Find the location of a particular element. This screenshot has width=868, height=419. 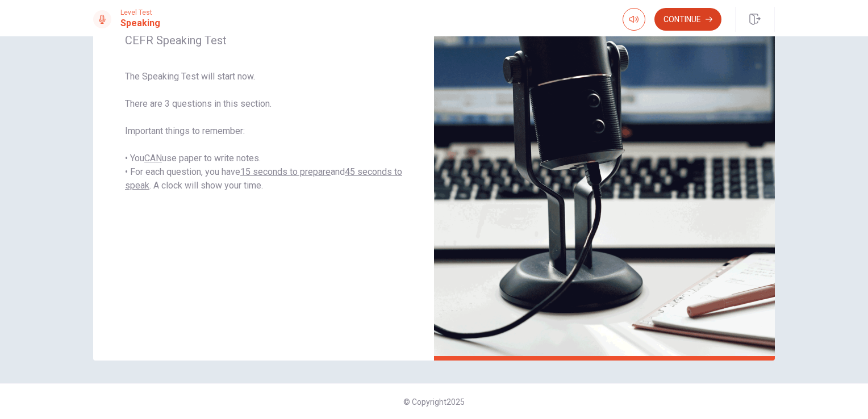

h1: Speaking is located at coordinates (140, 23).